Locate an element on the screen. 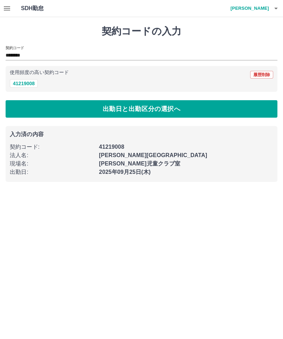 This screenshot has height=339, width=283. b: 2025年09月25日(木) is located at coordinates (125, 172).